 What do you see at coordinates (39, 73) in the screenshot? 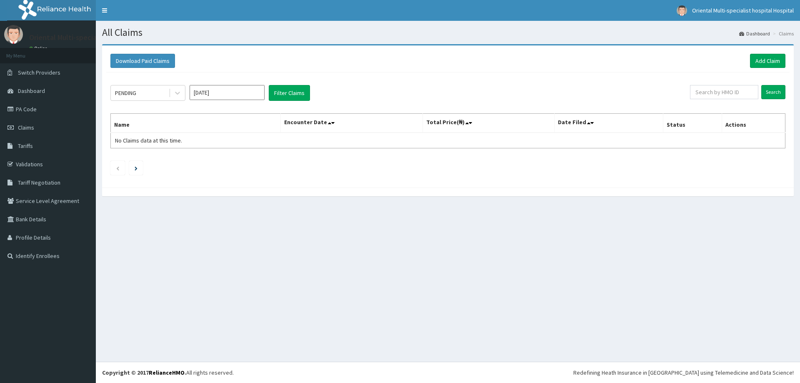
I see `span: Switch Providers` at bounding box center [39, 73].